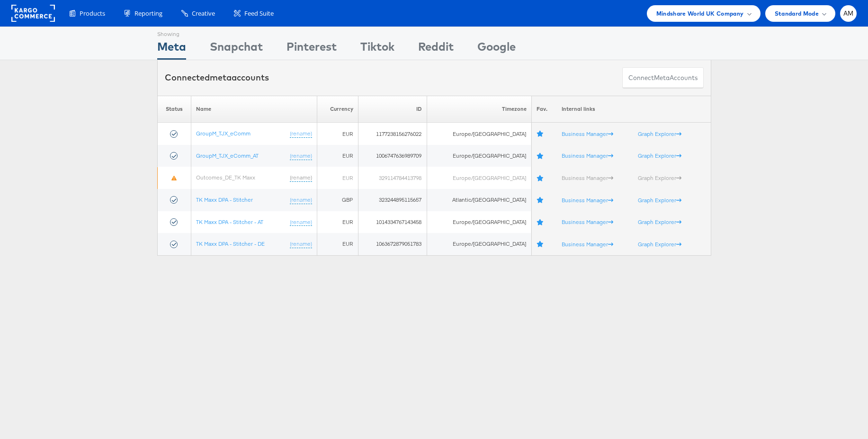  I want to click on th: Status, so click(174, 109).